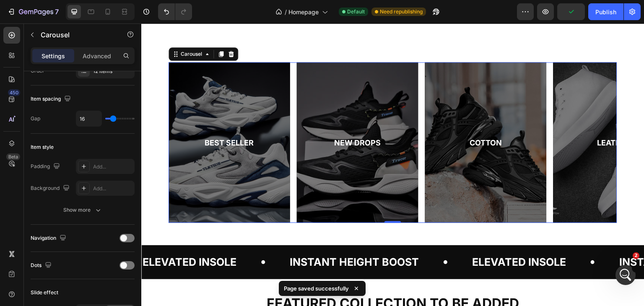 Image resolution: width=644 pixels, height=306 pixels. Describe the element at coordinates (61, 15) in the screenshot. I see `p: Active 13h ago` at that location.